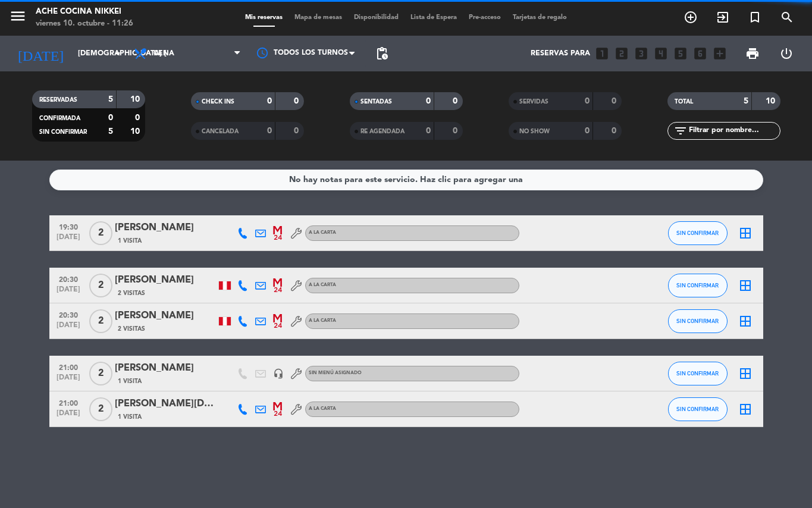 This screenshot has width=812, height=508. I want to click on i: looks_4, so click(661, 53).